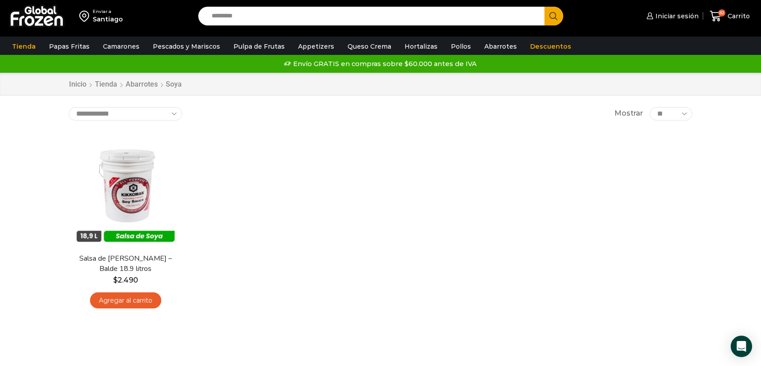 Image resolution: width=761 pixels, height=366 pixels. Describe the element at coordinates (108, 19) in the screenshot. I see `div: Santiago` at that location.